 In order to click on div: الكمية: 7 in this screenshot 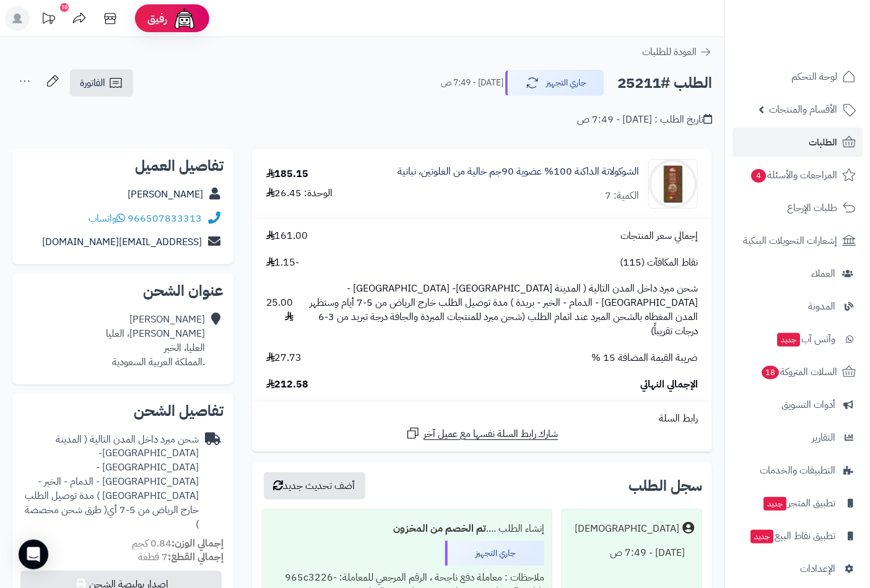, I will do `click(622, 195)`.